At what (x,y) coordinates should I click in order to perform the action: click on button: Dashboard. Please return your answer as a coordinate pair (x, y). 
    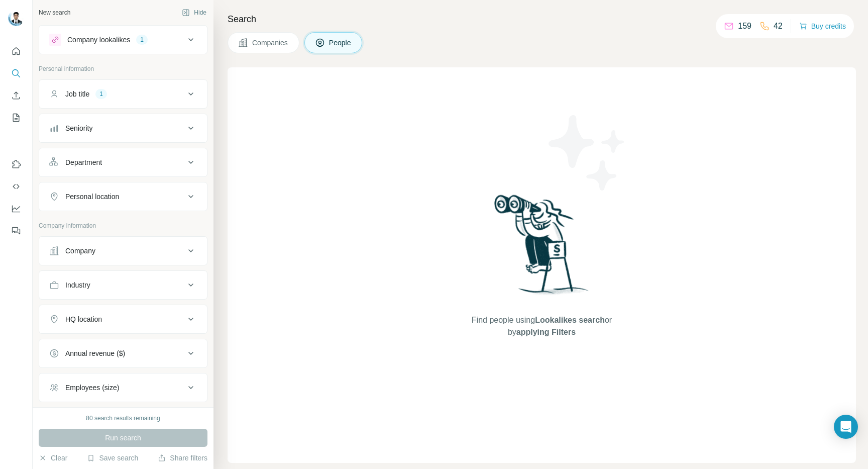
    Looking at the image, I should click on (16, 209).